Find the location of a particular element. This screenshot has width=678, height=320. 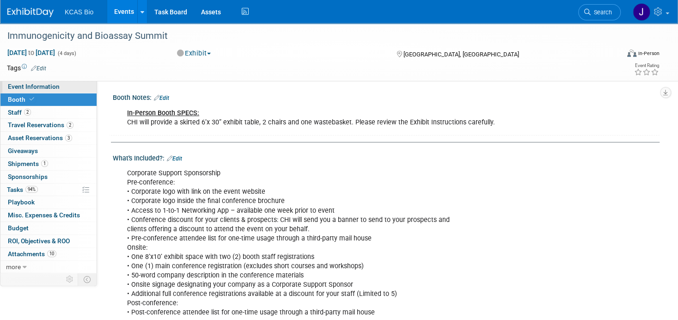

span: to is located at coordinates (31, 53).